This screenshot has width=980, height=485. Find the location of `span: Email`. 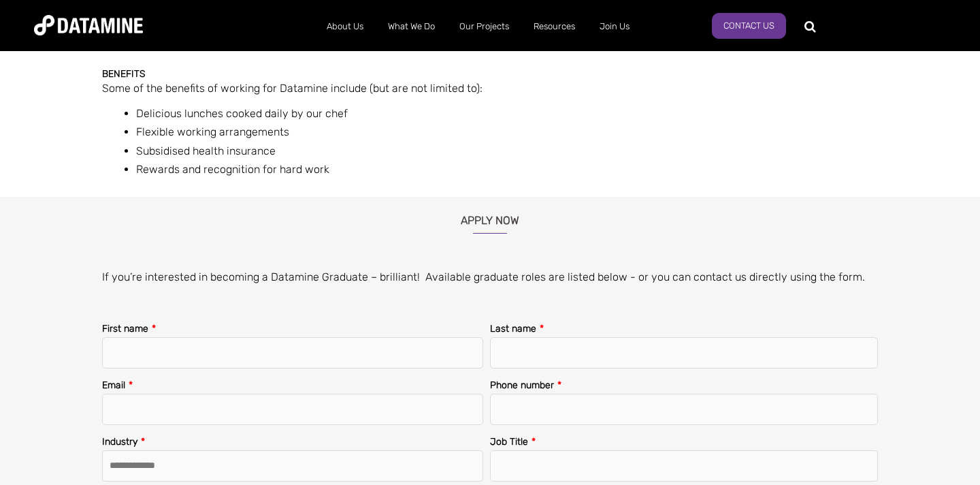

span: Email is located at coordinates (114, 385).